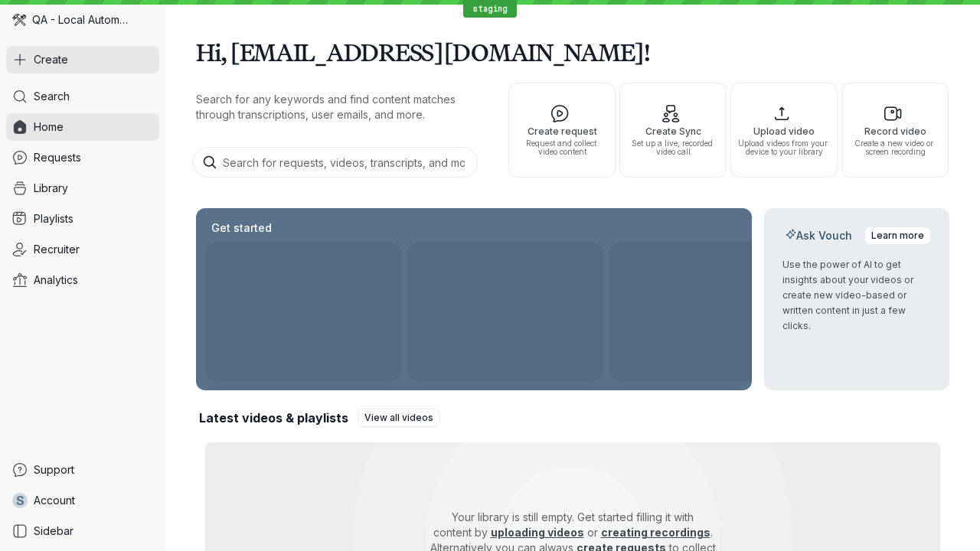 Image resolution: width=980 pixels, height=551 pixels. I want to click on span: s, so click(20, 501).